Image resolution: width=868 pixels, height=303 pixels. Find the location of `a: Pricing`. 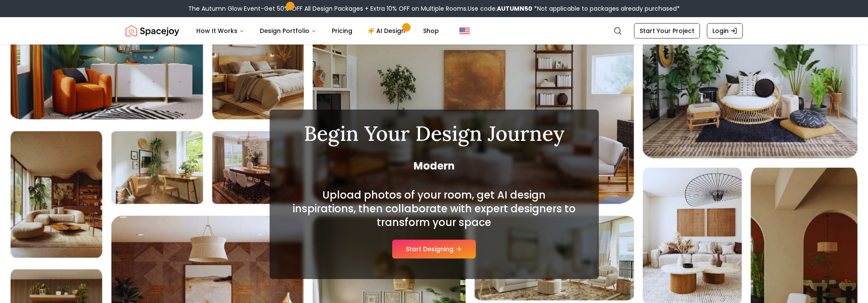

a: Pricing is located at coordinates (342, 31).